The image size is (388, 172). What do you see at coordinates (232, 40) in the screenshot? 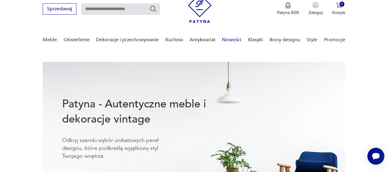
I see `a: Nowości` at bounding box center [232, 40].